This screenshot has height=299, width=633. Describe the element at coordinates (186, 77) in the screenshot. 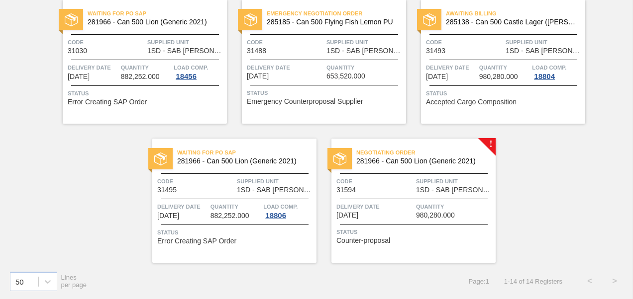

I see `div: 18456` at that location.